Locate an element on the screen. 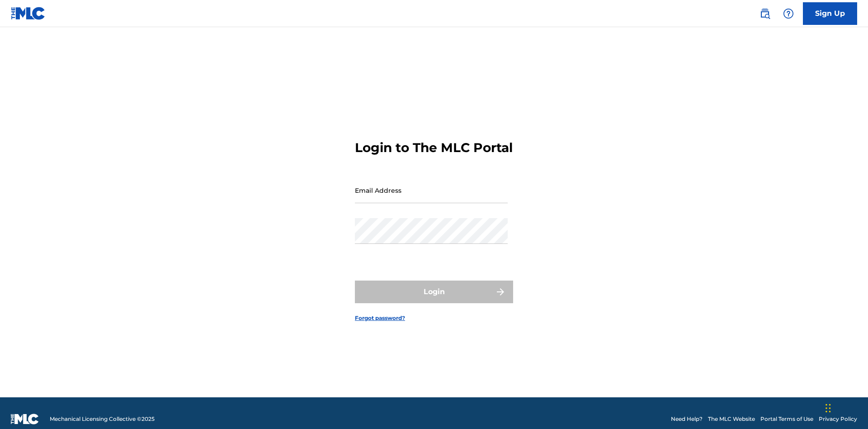 The height and width of the screenshot is (429, 868). h3: Login to The MLC Portal is located at coordinates (434, 147).